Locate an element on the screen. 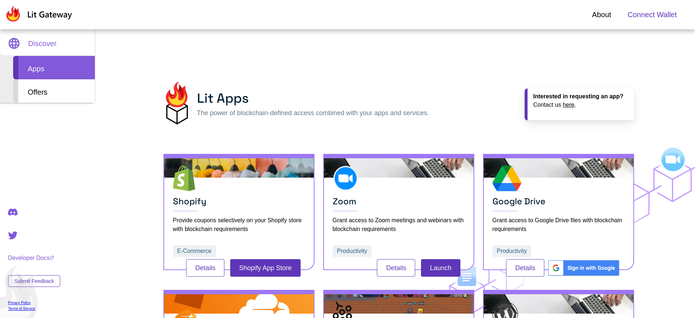 The width and height of the screenshot is (695, 318). h2: Lit Apps is located at coordinates (313, 98).